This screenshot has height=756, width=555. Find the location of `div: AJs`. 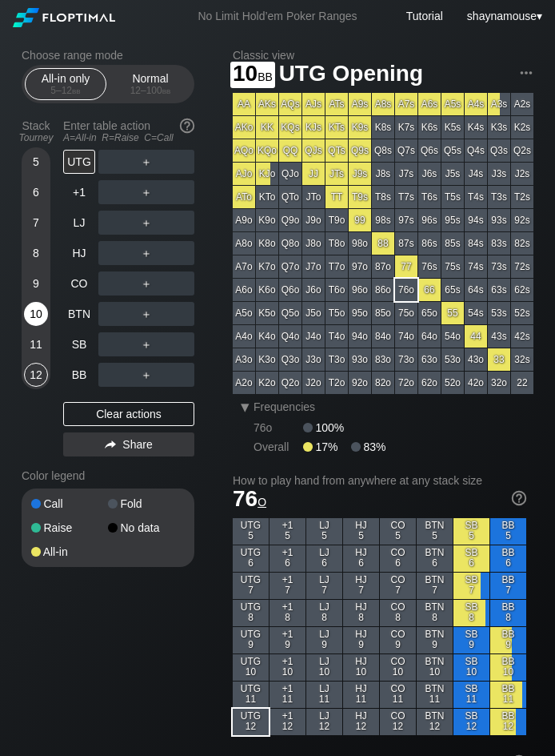

div: AJs is located at coordinates (314, 104).